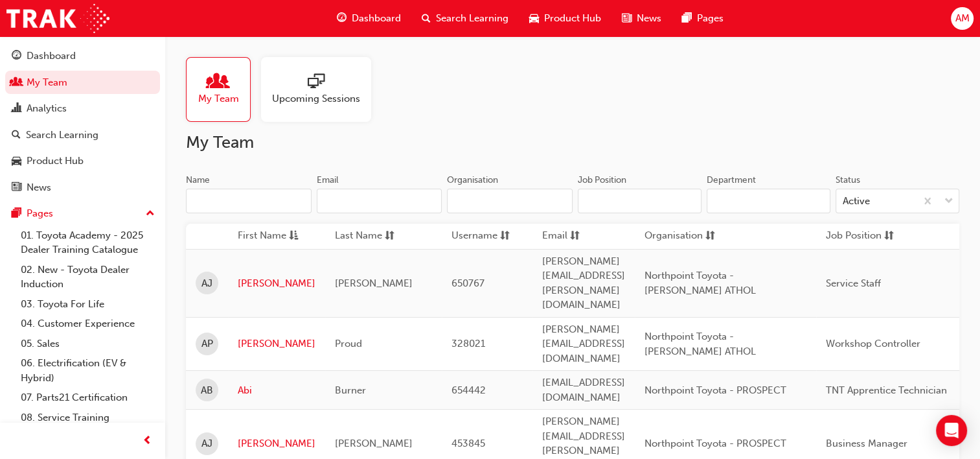 The image size is (980, 459). Describe the element at coordinates (487, 236) in the screenshot. I see `button: Usernamesorting-icon` at that location.